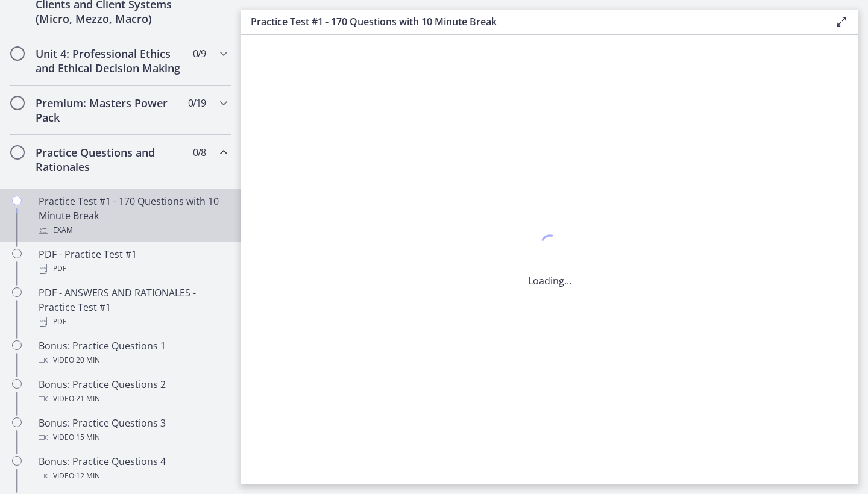  I want to click on span: · 21 min, so click(87, 398).